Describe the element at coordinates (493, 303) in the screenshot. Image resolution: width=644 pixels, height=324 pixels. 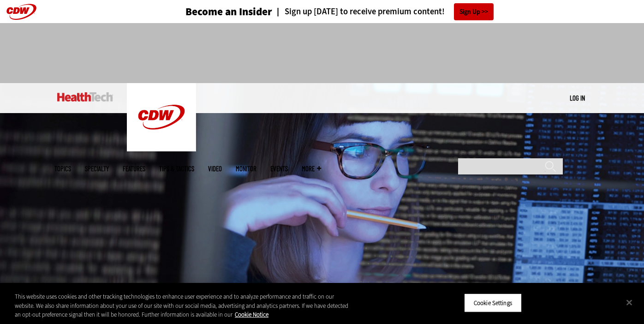
I see `button: Cookie Settings` at that location.